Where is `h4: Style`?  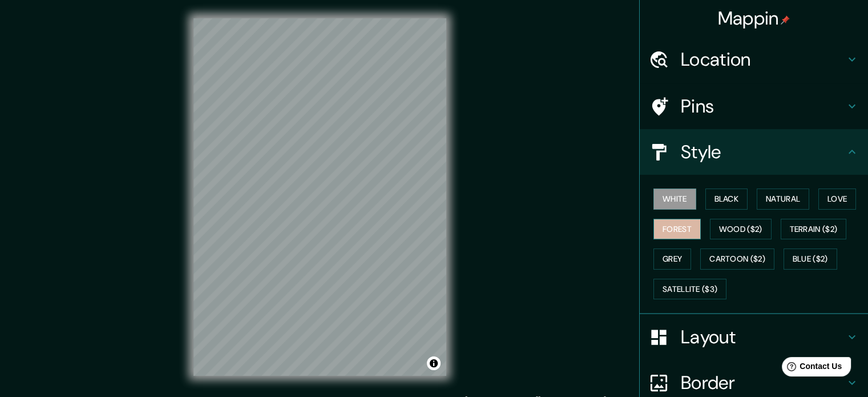
h4: Style is located at coordinates (763, 152).